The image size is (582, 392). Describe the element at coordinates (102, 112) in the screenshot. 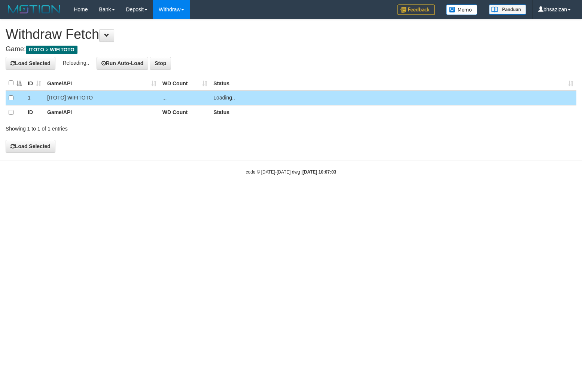

I see `th: Game/API` at that location.